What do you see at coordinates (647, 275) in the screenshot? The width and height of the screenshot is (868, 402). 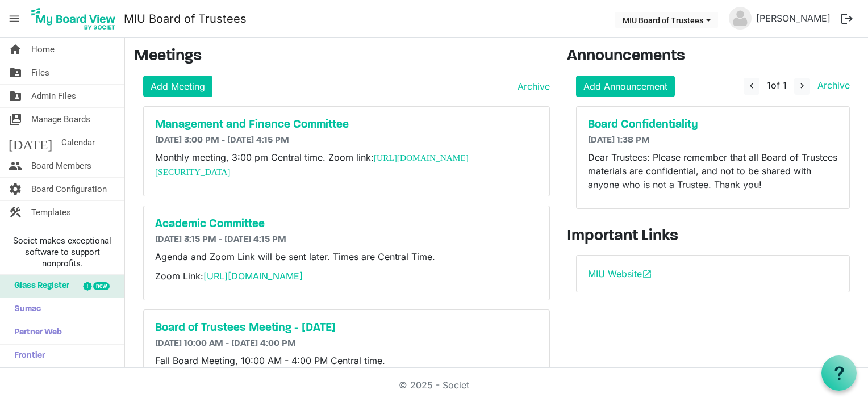 I see `span: open_in_new` at bounding box center [647, 275].